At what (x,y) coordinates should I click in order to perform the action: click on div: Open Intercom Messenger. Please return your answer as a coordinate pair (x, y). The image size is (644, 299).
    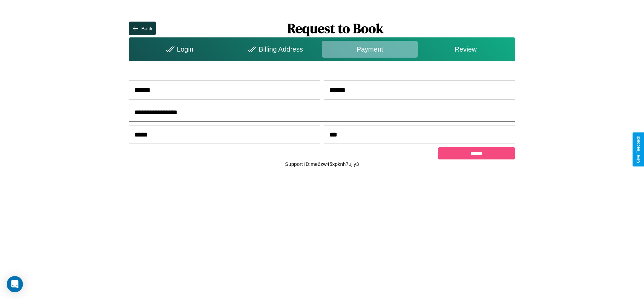
    Looking at the image, I should click on (15, 284).